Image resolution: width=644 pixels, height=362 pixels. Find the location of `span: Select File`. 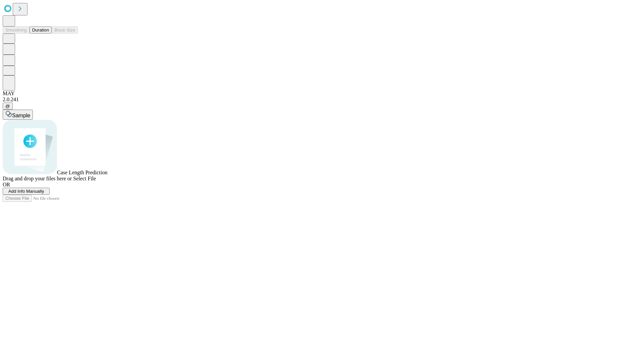

span: Select File is located at coordinates (84, 178).